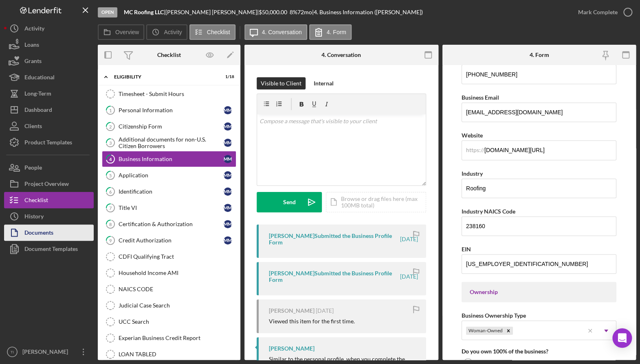 The image size is (640, 364). Describe the element at coordinates (169, 159) in the screenshot. I see `a: 4Business InformationMM` at that location.